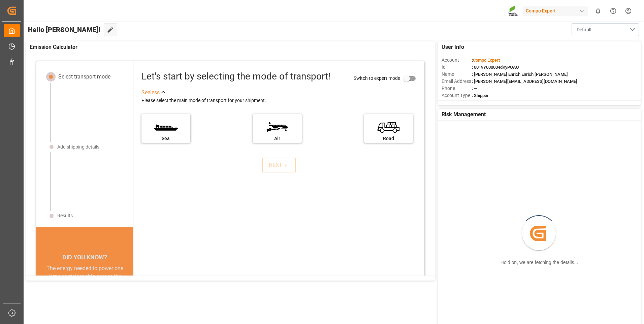 This screenshot has width=644, height=324. What do you see at coordinates (486, 60) in the screenshot?
I see `span: Compo Expert` at bounding box center [486, 60].